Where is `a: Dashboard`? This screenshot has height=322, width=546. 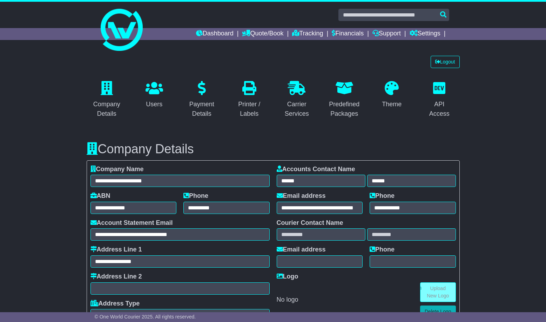
a: Dashboard is located at coordinates (215, 34).